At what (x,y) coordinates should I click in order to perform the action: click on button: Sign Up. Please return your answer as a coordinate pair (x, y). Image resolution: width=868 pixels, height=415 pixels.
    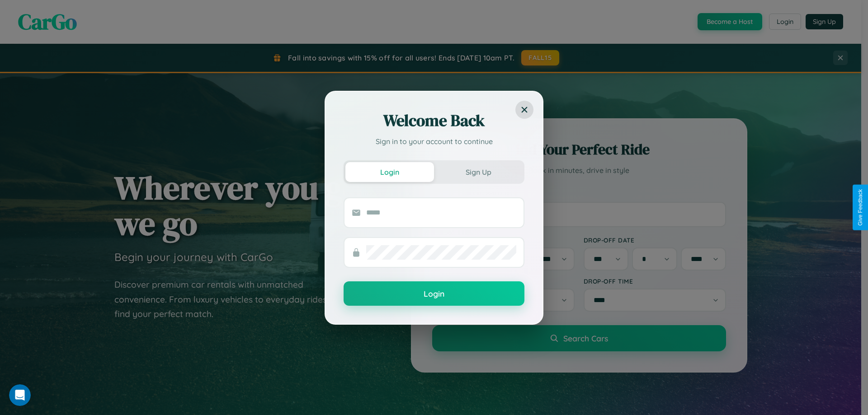
    Looking at the image, I should click on (479, 172).